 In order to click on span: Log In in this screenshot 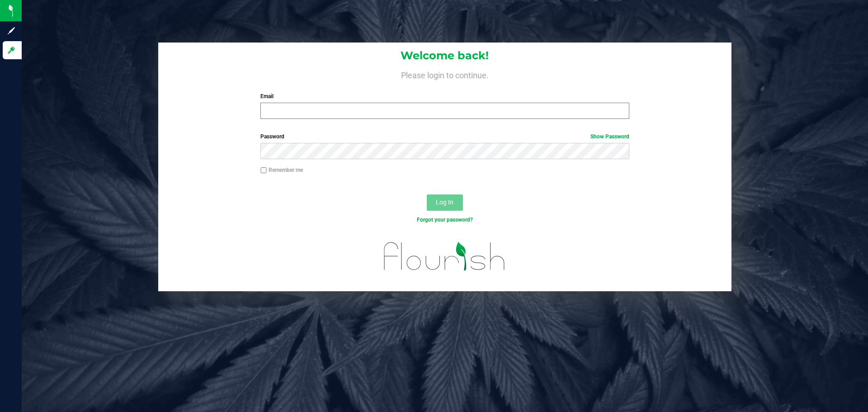, I will do `click(444, 202)`.